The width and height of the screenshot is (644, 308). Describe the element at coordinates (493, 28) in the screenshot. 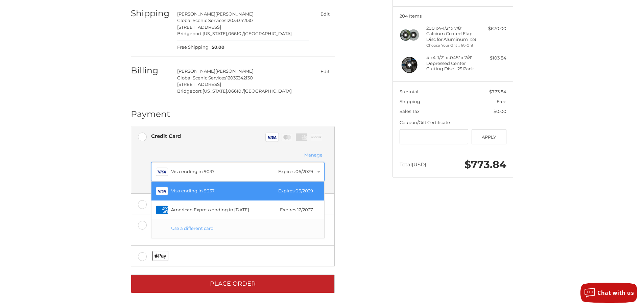

I see `div: $670.00` at that location.